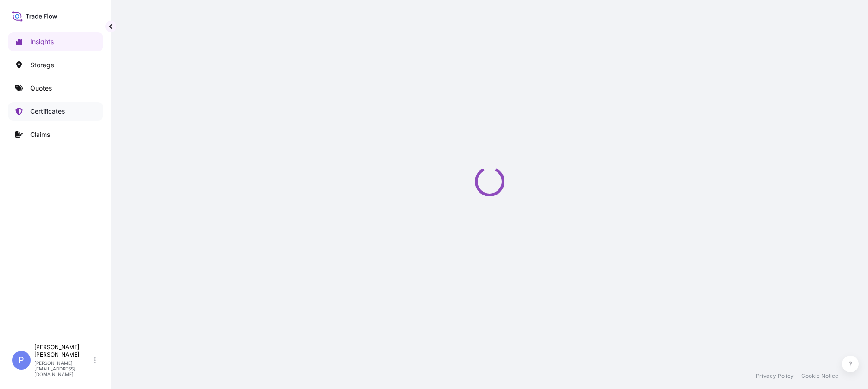  Describe the element at coordinates (41, 88) in the screenshot. I see `p: Quotes` at that location.